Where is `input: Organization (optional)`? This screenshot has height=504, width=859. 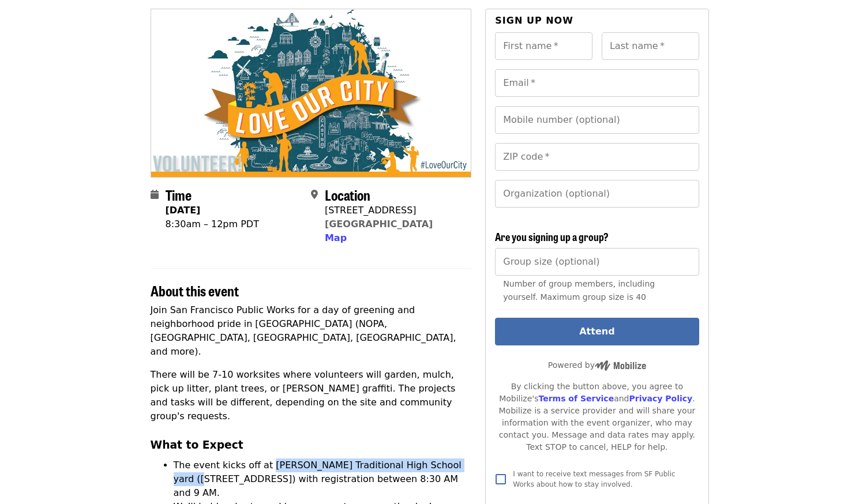
input: Organization (optional) is located at coordinates (597, 194).